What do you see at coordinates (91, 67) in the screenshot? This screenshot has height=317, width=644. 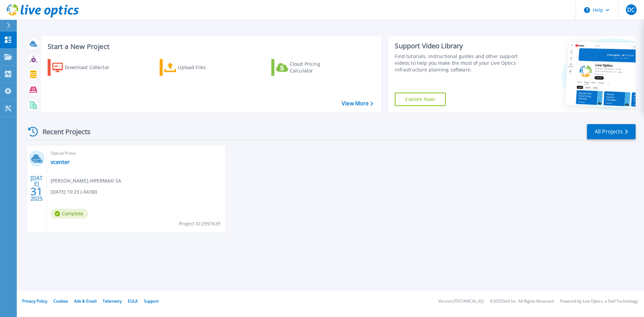 I see `div: Download Collector` at bounding box center [91, 67].